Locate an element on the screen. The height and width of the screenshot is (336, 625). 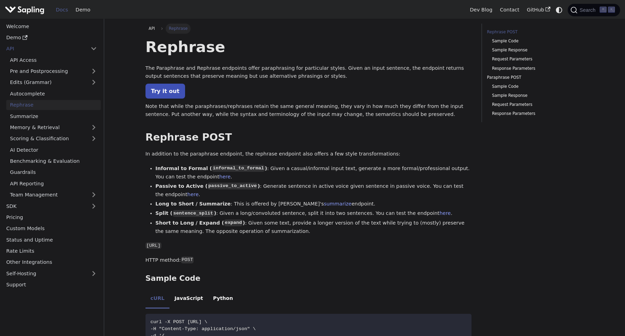
a: Rate Limits is located at coordinates (51, 251).